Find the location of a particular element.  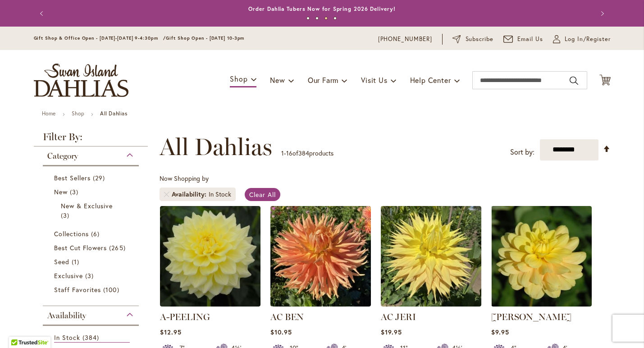

img: AC BEN is located at coordinates (320, 256).